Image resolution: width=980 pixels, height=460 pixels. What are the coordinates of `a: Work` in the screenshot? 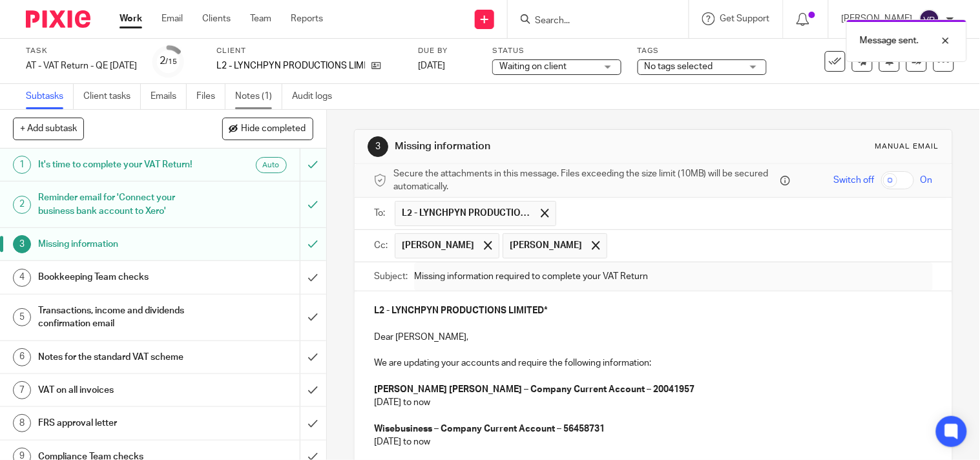 It's located at (131, 19).